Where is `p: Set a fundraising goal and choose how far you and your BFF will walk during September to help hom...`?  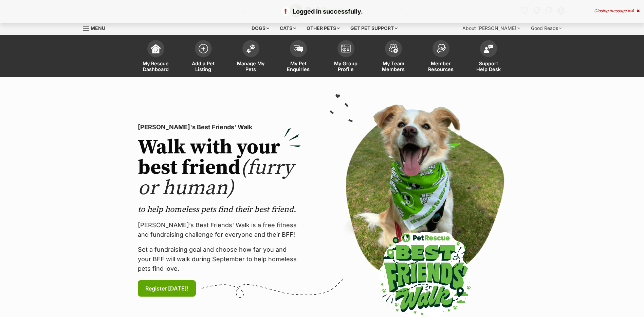 p: Set a fundraising goal and choose how far you and your BFF will walk during September to help hom... is located at coordinates (219, 259).